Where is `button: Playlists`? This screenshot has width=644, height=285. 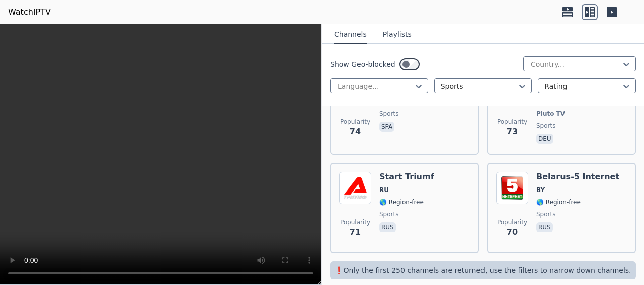 button: Playlists is located at coordinates (397, 35).